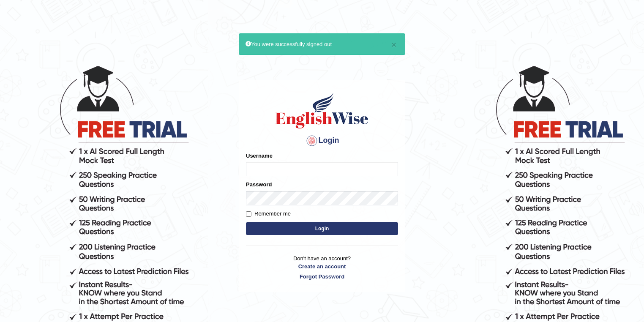 This screenshot has width=644, height=322. What do you see at coordinates (268, 214) in the screenshot?
I see `label: Remember me` at bounding box center [268, 214].